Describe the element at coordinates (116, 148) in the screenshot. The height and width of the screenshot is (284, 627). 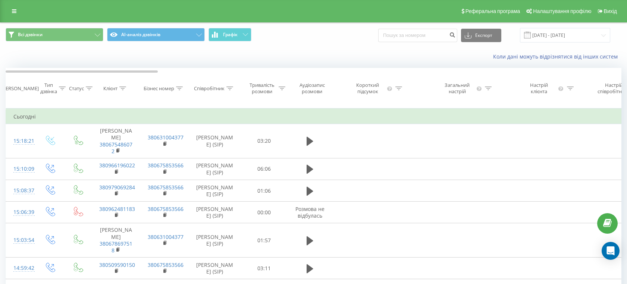
I see `a: 380675486072` at that location.